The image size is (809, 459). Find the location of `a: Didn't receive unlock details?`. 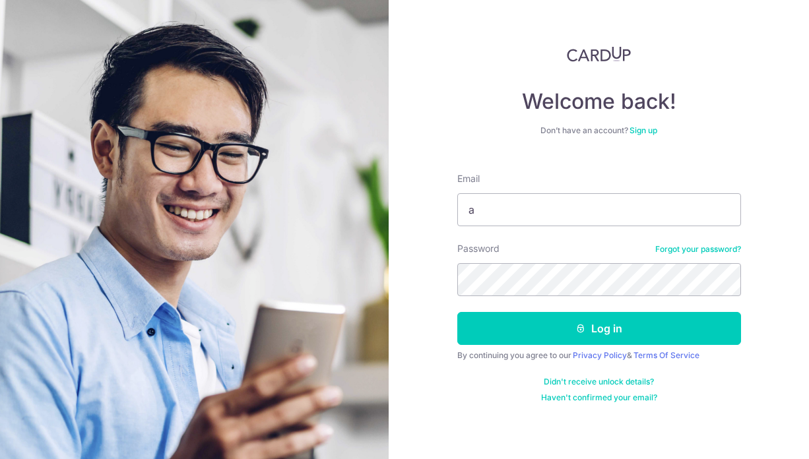

a: Didn't receive unlock details? is located at coordinates (599, 382).